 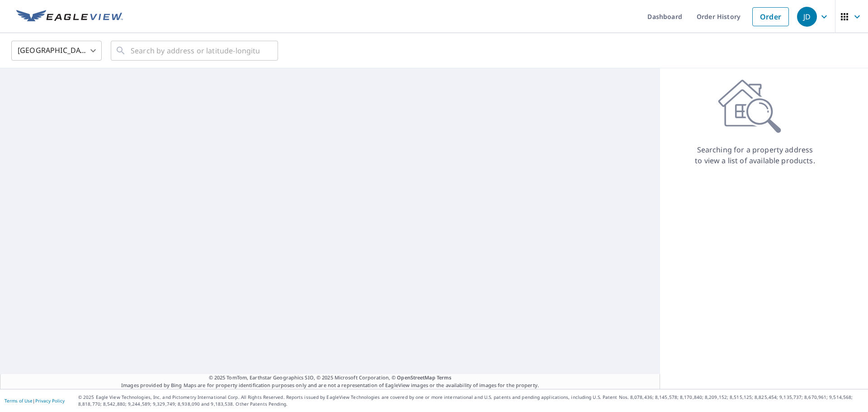 I want to click on a: Order, so click(x=770, y=17).